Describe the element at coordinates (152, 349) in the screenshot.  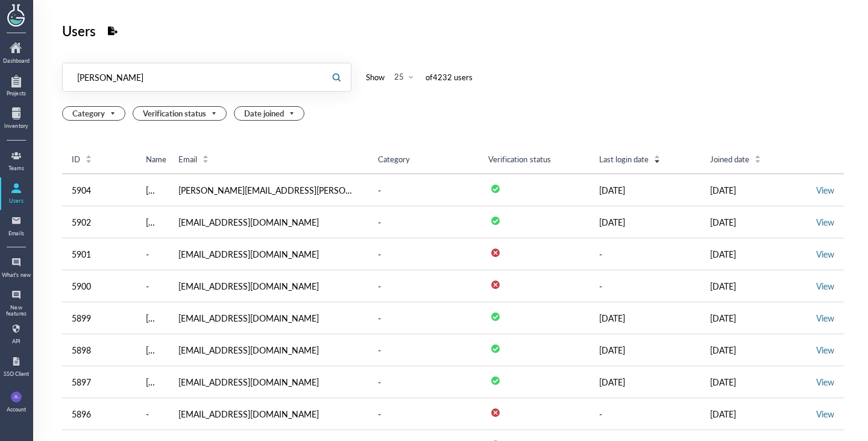
I see `td: Kiara Wiggins` at that location.